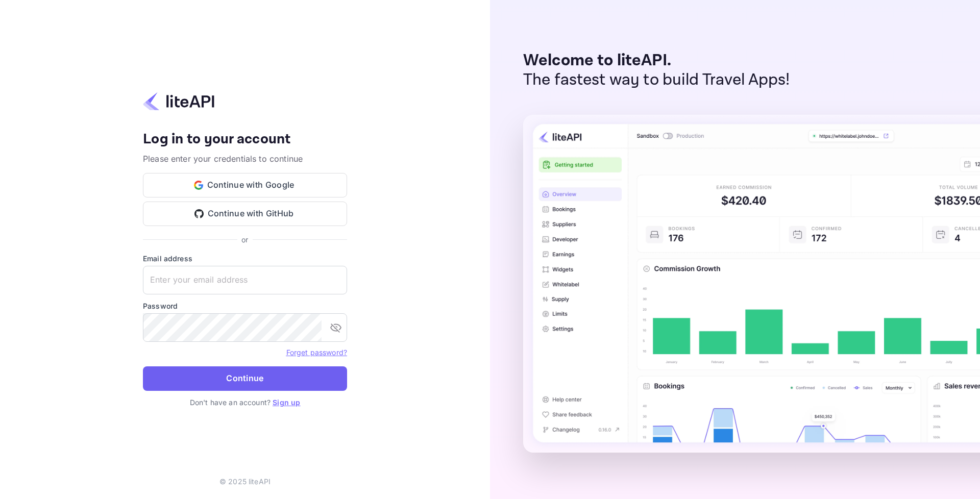  What do you see at coordinates (245, 159) in the screenshot?
I see `p: Please enter your credentials to continue` at bounding box center [245, 159].